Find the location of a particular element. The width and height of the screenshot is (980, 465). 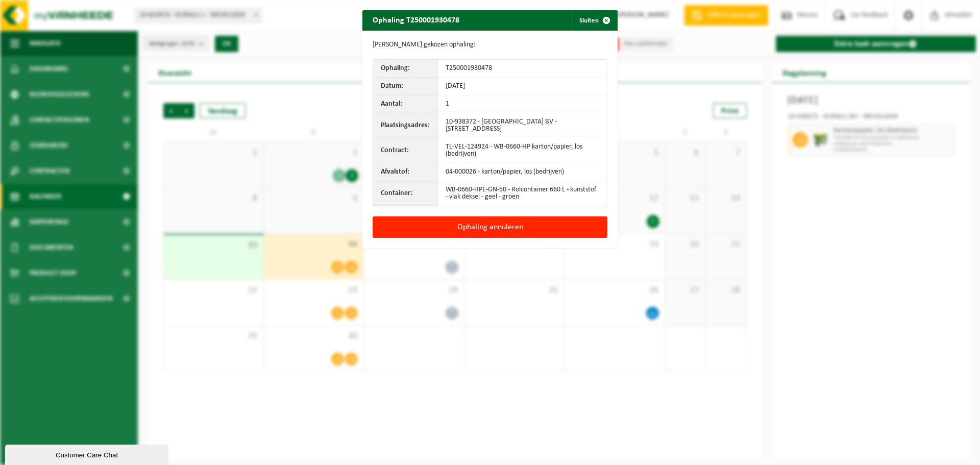

th: Aantal: is located at coordinates (406, 104).